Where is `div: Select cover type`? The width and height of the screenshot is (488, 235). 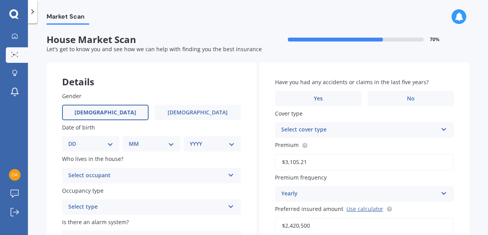
div: Select cover type is located at coordinates (359, 130).